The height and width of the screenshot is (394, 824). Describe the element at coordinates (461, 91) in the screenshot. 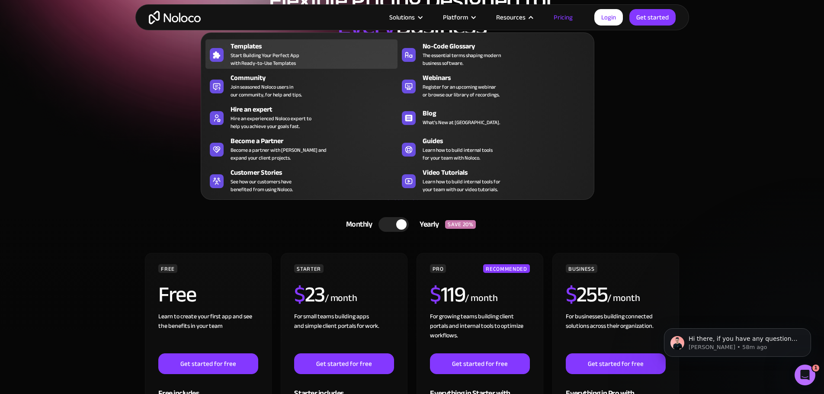

I see `span: Register for an upcoming webinar or browse our library of recordings.` at that location.